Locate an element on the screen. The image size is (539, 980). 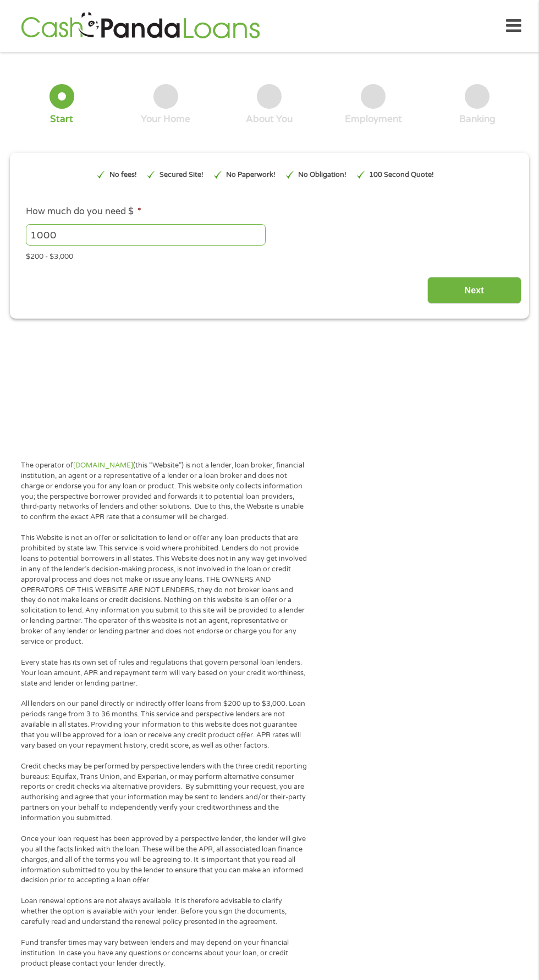
div: Start is located at coordinates (61, 119).